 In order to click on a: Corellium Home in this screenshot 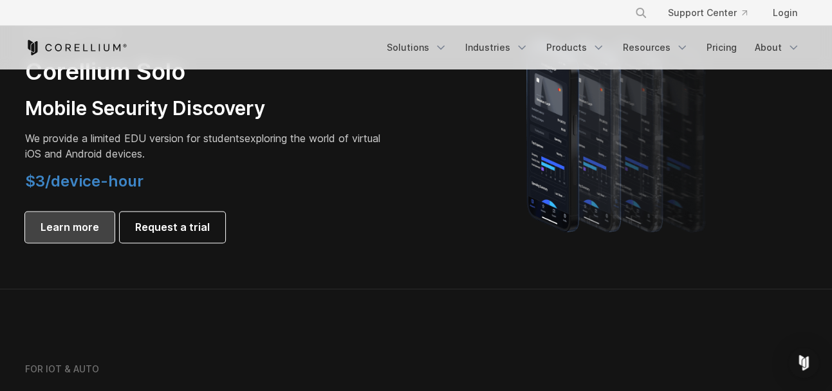, I will do `click(76, 48)`.